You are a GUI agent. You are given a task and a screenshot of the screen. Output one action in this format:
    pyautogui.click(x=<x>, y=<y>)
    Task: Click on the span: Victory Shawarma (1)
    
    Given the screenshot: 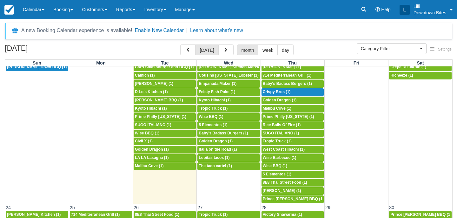 What is the action you would take?
    pyautogui.click(x=283, y=214)
    